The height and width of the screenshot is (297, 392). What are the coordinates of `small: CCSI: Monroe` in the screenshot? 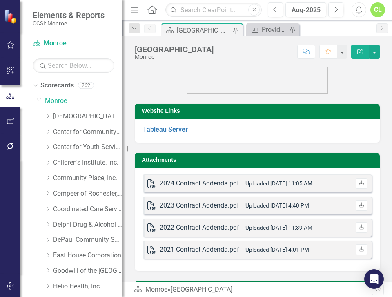 It's located at (69, 23).